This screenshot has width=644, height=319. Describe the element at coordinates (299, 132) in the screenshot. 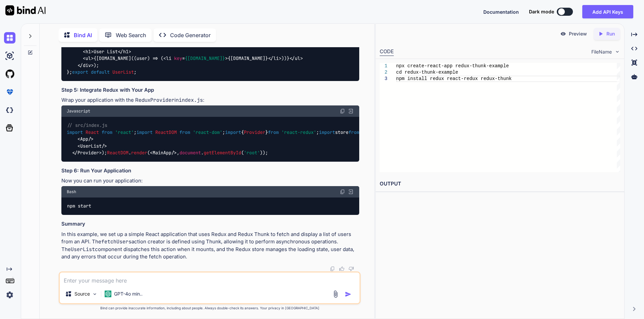

I see `span: 'react-redux'` at that location.